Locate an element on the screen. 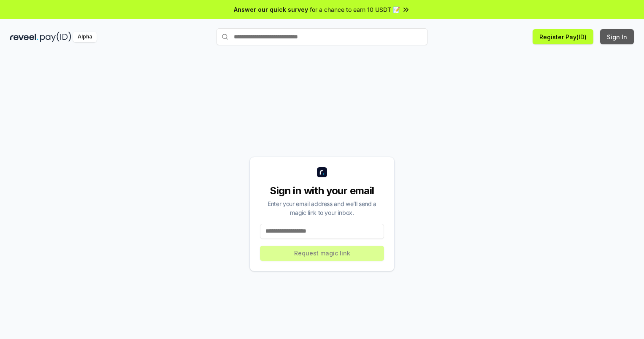 The height and width of the screenshot is (339, 644). img: logo_small is located at coordinates (322, 172).